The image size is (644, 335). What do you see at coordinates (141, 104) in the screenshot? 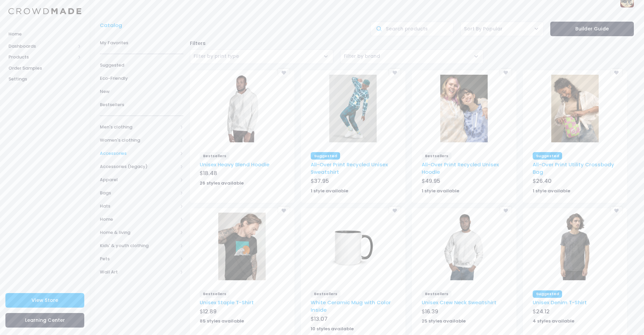
I see `a: Bestsellers` at bounding box center [141, 104].